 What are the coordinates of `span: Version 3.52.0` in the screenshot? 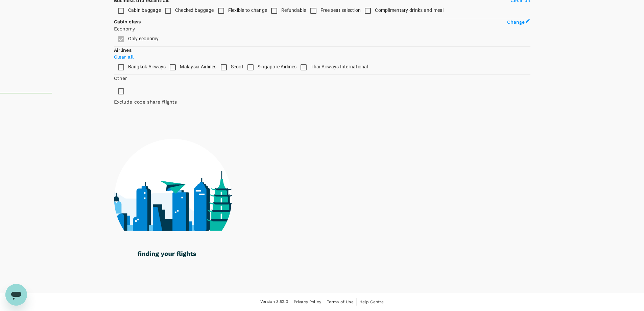 It's located at (274, 302).